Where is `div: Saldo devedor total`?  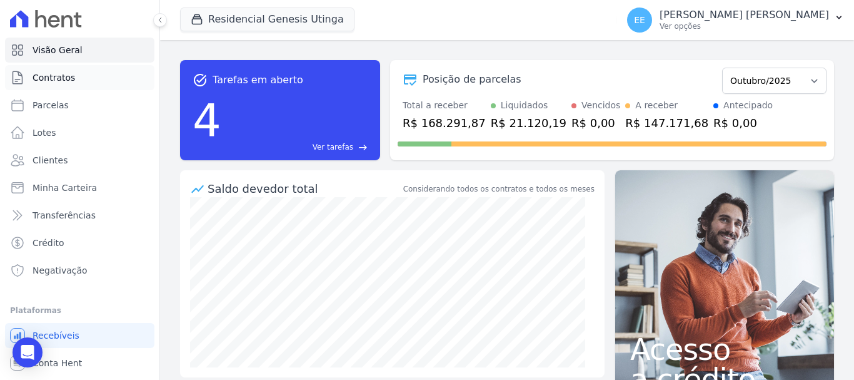 div: Saldo devedor total is located at coordinates (304, 188).